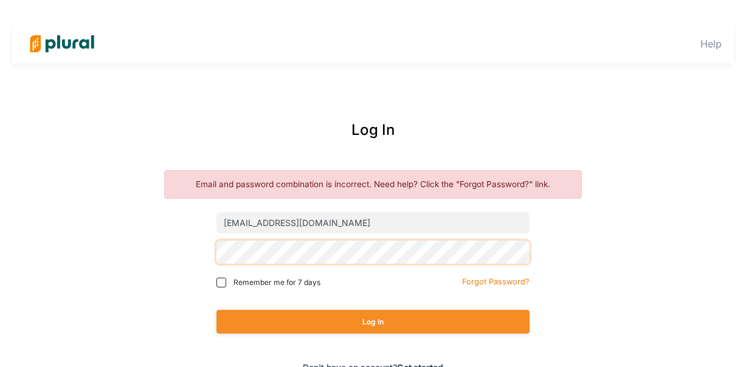 This screenshot has width=746, height=367. What do you see at coordinates (62, 44) in the screenshot?
I see `img: Logo for Plural` at bounding box center [62, 44].